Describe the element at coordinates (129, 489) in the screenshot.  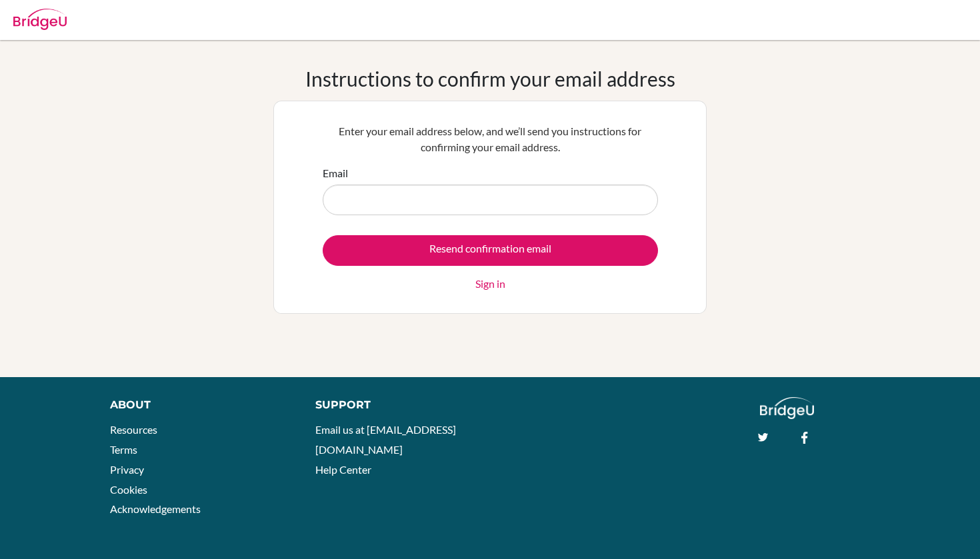
I see `a: Cookies` at that location.